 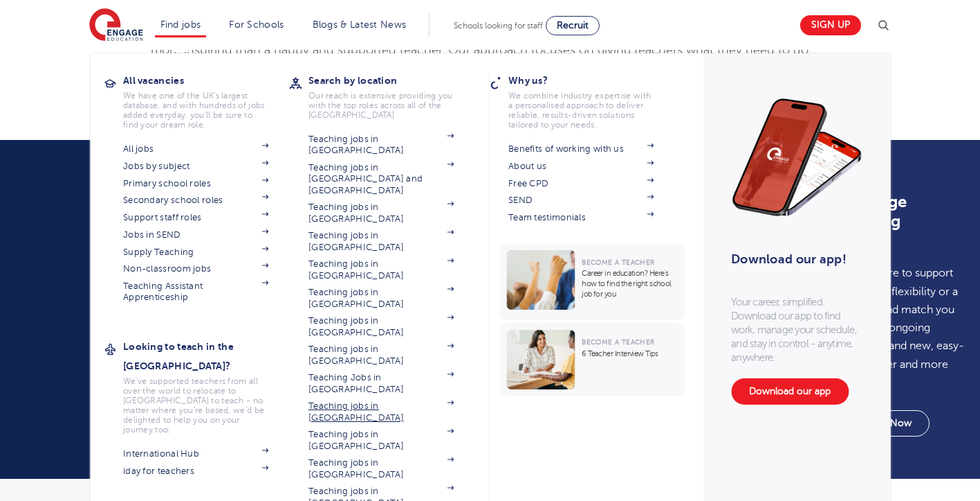 I want to click on h3: Download our app!, so click(x=793, y=259).